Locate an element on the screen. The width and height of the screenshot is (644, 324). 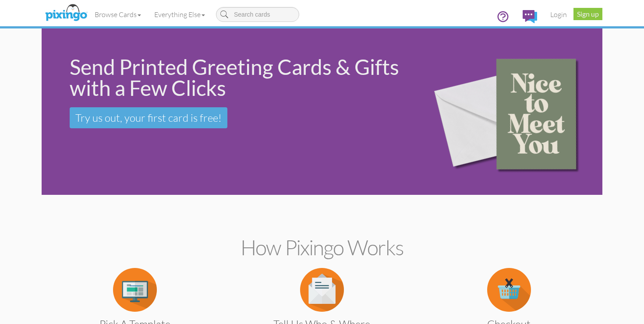
div: Send Printed Greeting Cards & Gifts with a Few Clicks is located at coordinates (239, 77).